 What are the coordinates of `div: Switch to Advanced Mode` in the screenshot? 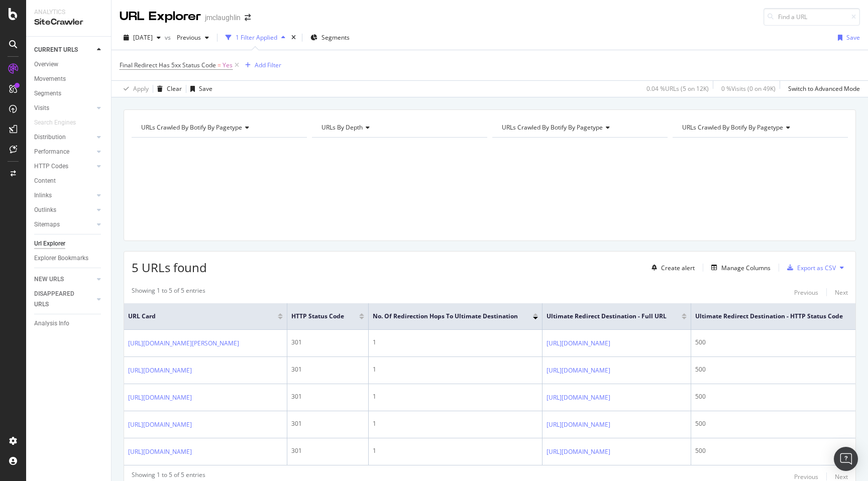 It's located at (824, 88).